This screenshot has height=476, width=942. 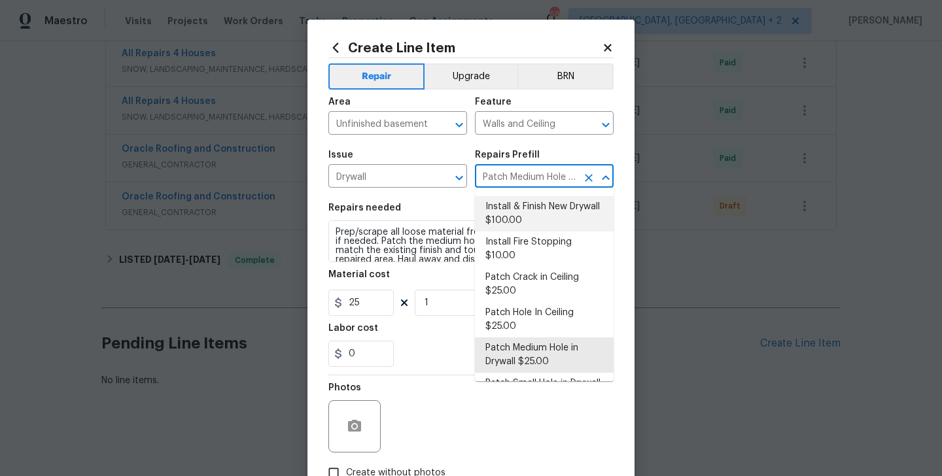 I want to click on h5: Repairs Prefill, so click(x=507, y=155).